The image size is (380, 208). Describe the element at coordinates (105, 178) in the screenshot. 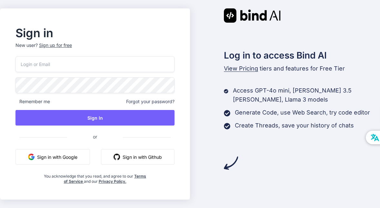

I see `a: Terms of Service` at that location.